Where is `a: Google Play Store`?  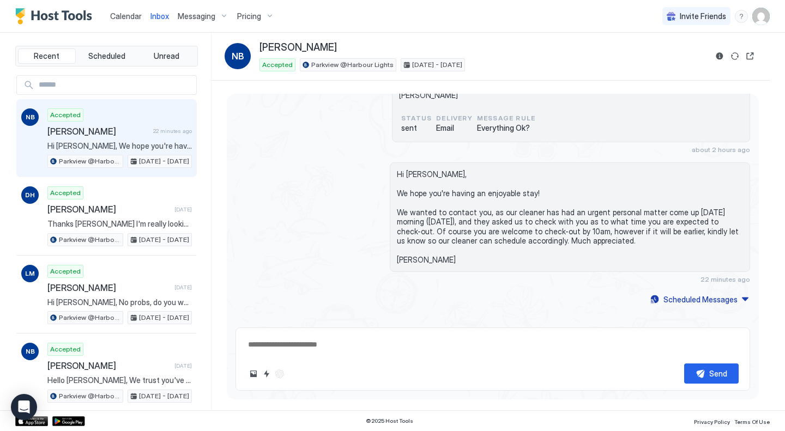
a: Google Play Store is located at coordinates (69, 421).